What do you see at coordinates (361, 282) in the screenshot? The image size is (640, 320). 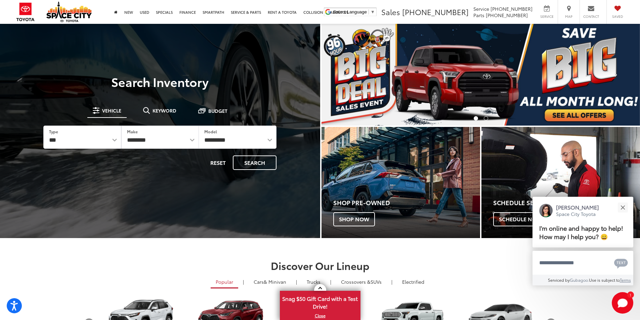 I see `a: SUVs` at bounding box center [361, 282].